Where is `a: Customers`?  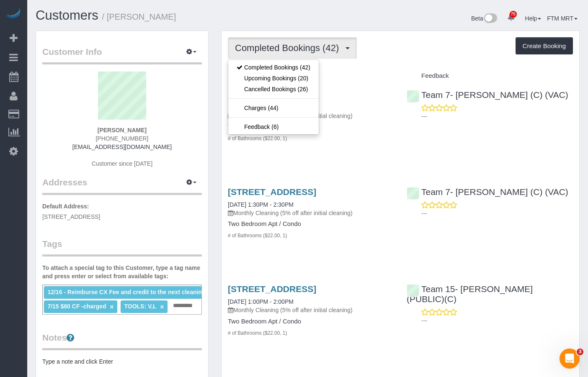
a: Customers is located at coordinates (67, 15).